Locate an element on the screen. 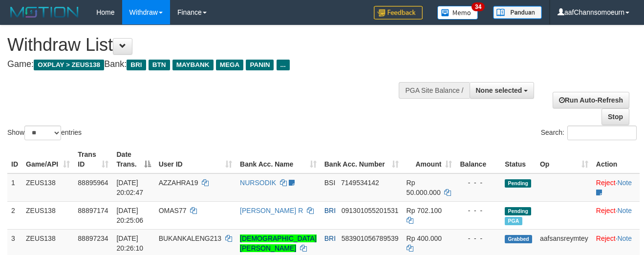 The height and width of the screenshot is (255, 644). span: OXPLAY > ZEUS138 is located at coordinates (69, 65).